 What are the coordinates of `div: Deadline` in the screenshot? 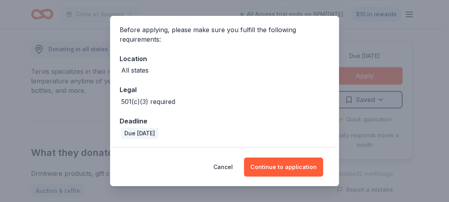 It's located at (224, 121).